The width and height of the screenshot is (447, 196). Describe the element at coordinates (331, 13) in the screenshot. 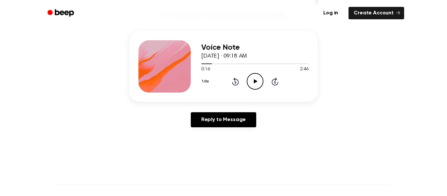

I see `a: Log in` at that location.